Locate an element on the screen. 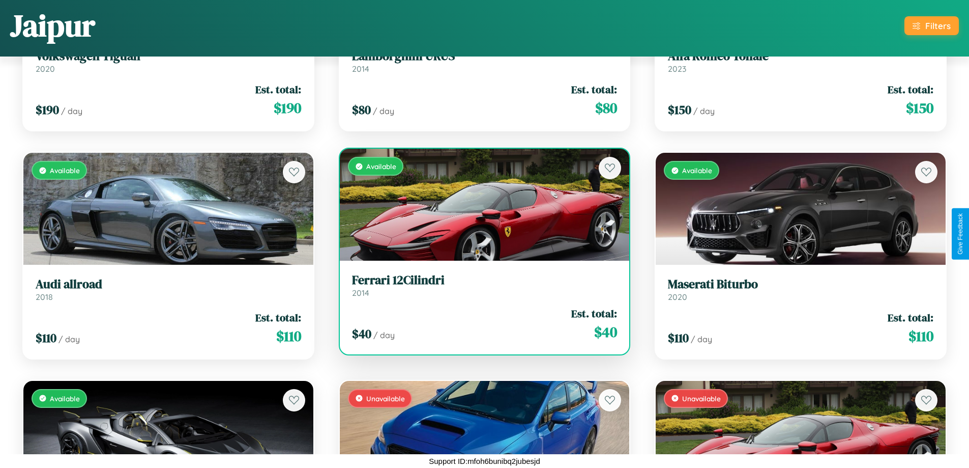  a: Maserati Biturbo2020 is located at coordinates (801, 289).